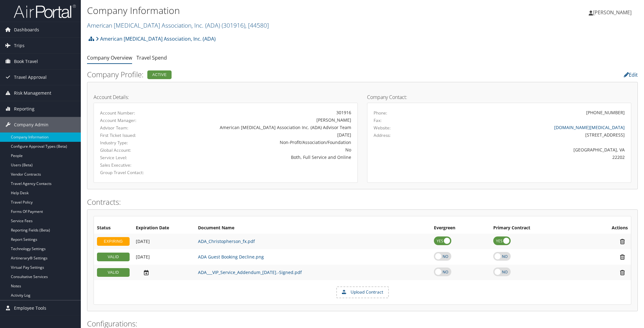  Describe the element at coordinates (159, 75) in the screenshot. I see `div: Active` at that location.